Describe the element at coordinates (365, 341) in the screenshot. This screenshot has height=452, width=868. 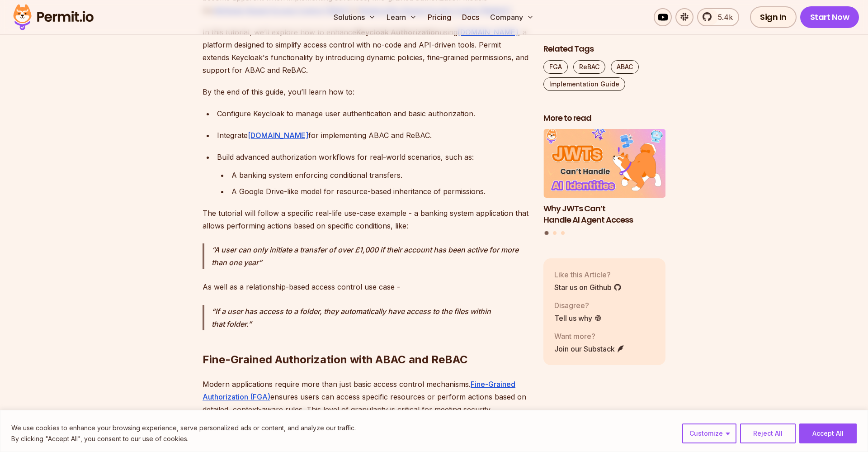
I see `h2: Fine-Grained Authorization with ABAC and ReBAC` at that location.